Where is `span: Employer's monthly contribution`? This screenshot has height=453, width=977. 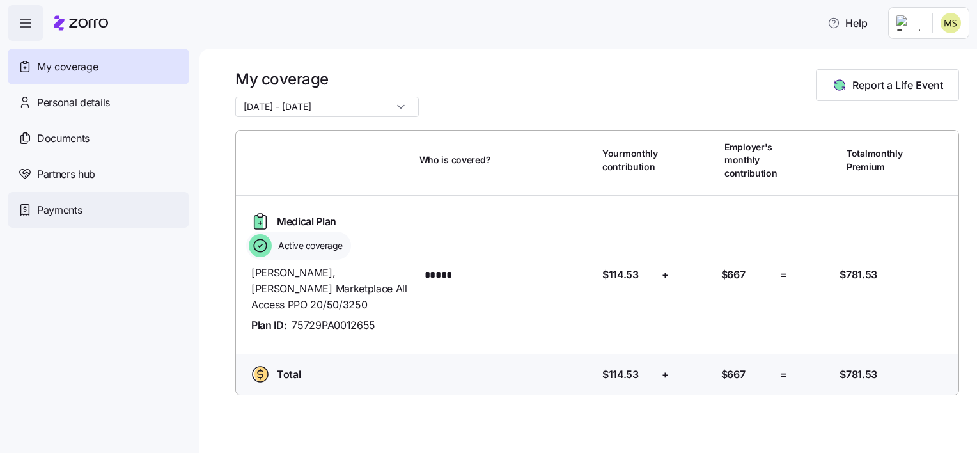 span: Employer's monthly contribution is located at coordinates (750, 160).